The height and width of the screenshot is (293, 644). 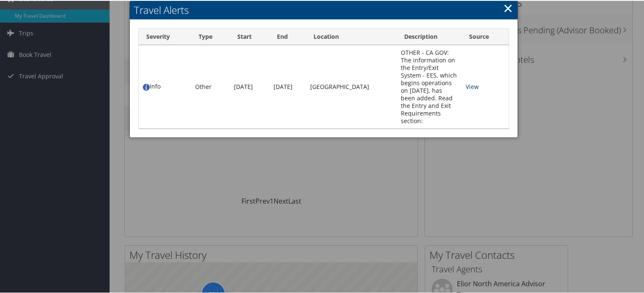 I want to click on img: alert-flat-solid-info.png, so click(x=147, y=86).